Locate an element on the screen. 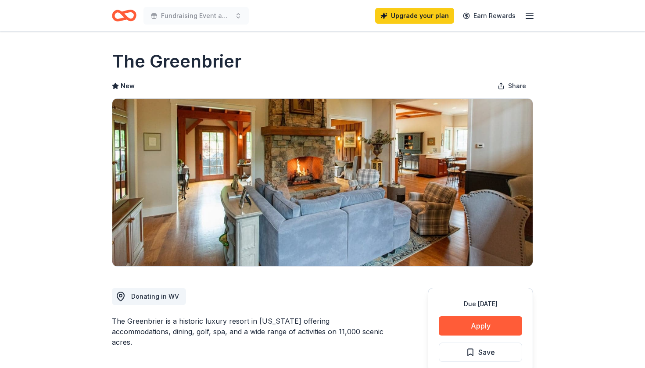  button: Apply is located at coordinates (480, 326).